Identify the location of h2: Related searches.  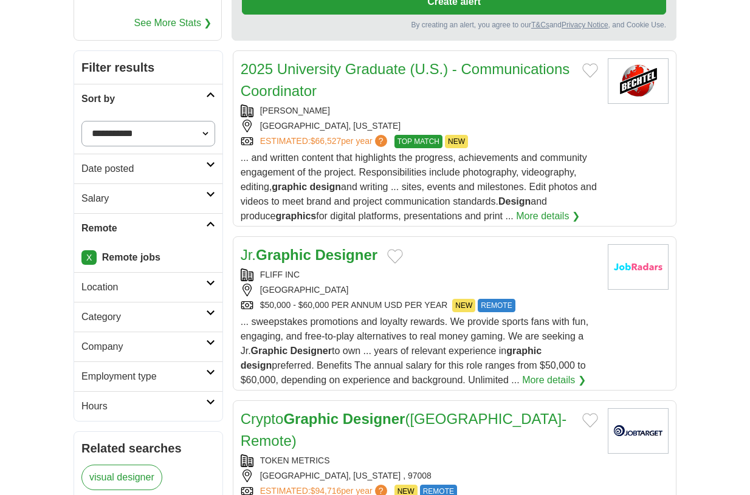
(148, 449).